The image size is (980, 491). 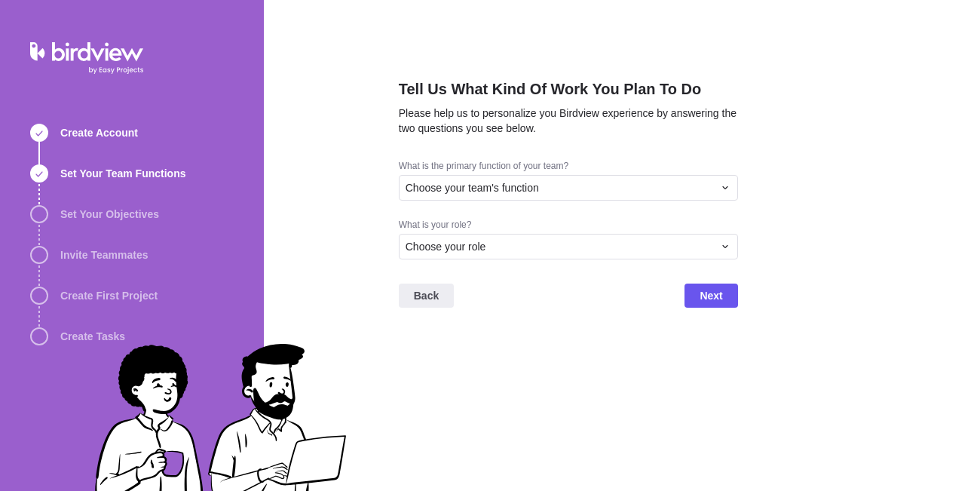 I want to click on span: Create Account, so click(x=98, y=132).